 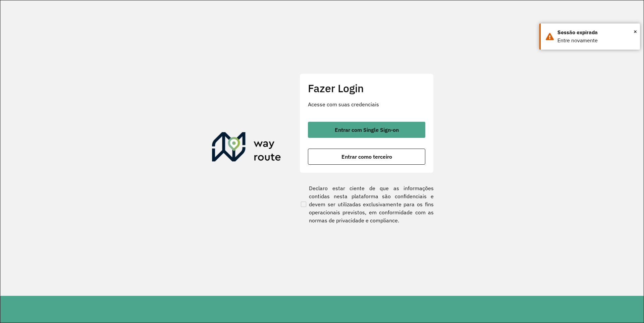 I want to click on div: Sessão expirada, so click(x=597, y=33).